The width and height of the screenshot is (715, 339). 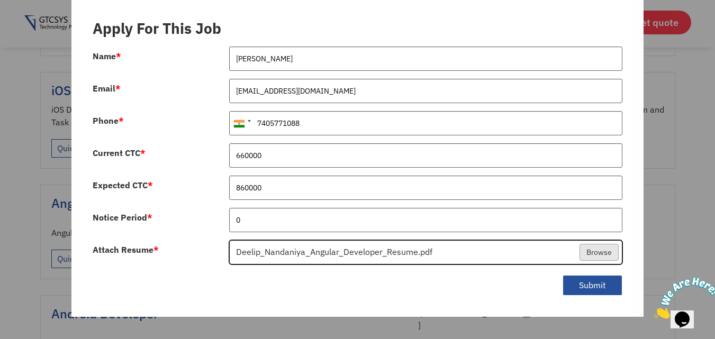 I want to click on label: Notice Period, so click(x=122, y=218).